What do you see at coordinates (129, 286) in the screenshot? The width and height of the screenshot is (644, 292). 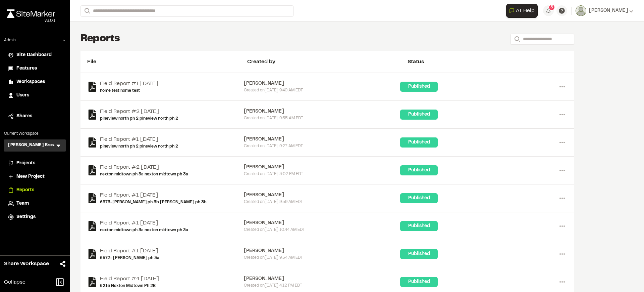 I see `a: 6215 Nexton Midtown Ph 2B` at bounding box center [129, 286].